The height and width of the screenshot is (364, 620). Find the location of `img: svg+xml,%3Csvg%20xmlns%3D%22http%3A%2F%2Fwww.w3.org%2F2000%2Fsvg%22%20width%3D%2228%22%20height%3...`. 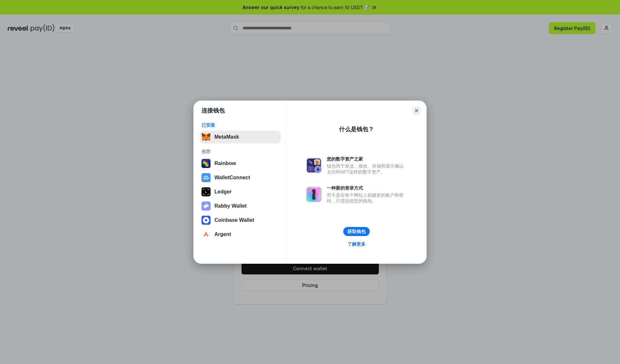

img: svg+xml,%3Csvg%20xmlns%3D%22http%3A%2F%2Fwww.w3.org%2F2000%2Fsvg%22%20width%3D%2228%22%20height%3... is located at coordinates (206, 192).